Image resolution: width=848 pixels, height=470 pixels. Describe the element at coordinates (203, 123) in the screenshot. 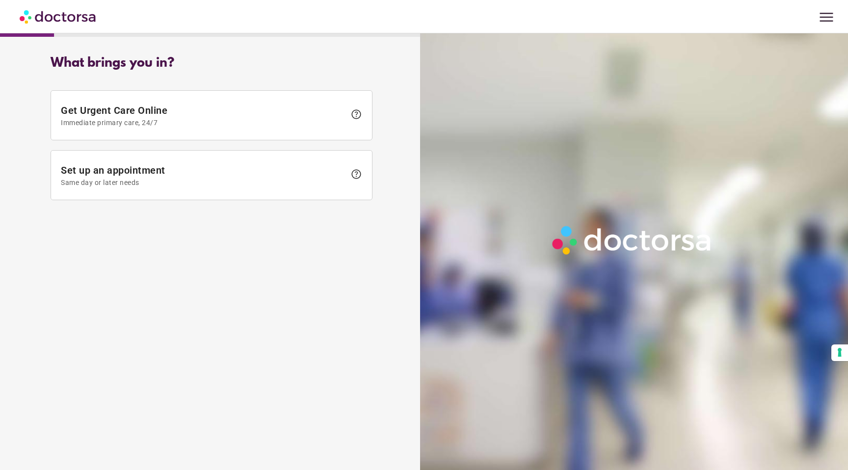

I see `span: Immediate primary care, 24/7` at that location.